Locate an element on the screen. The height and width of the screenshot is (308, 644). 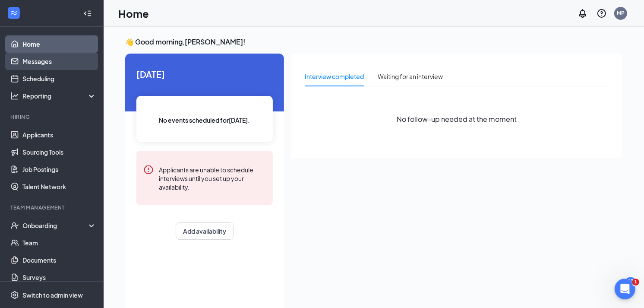
svg: Error is located at coordinates (149, 170).